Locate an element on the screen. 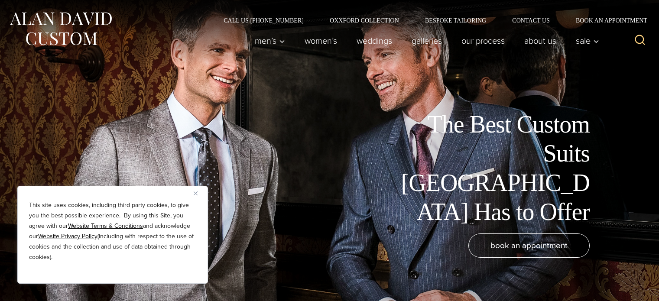 The width and height of the screenshot is (659, 301). nav: Primary Navigation is located at coordinates (425, 41).